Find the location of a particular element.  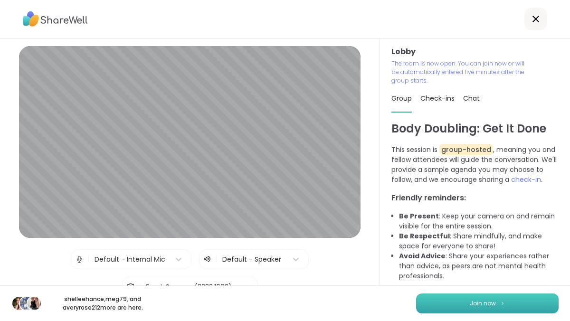

p: shelleehance , meg79 , and averyrose212 more are here. is located at coordinates (103, 304).